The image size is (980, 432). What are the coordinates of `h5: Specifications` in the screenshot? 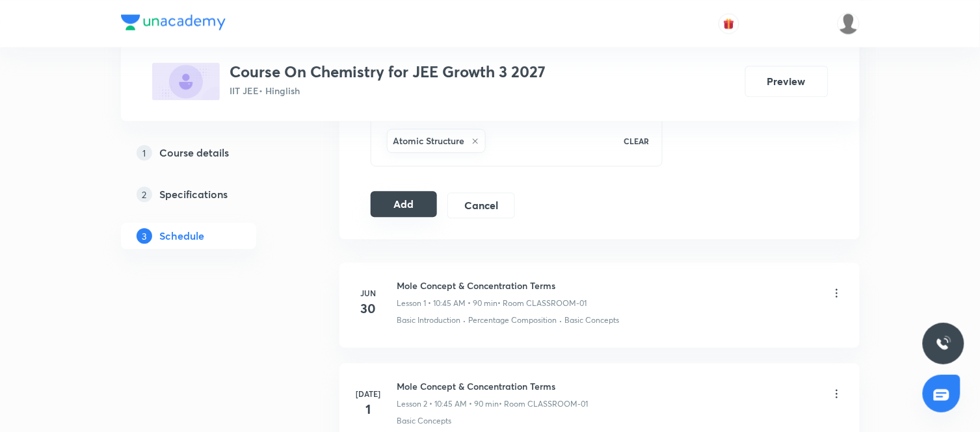 It's located at (194, 194).